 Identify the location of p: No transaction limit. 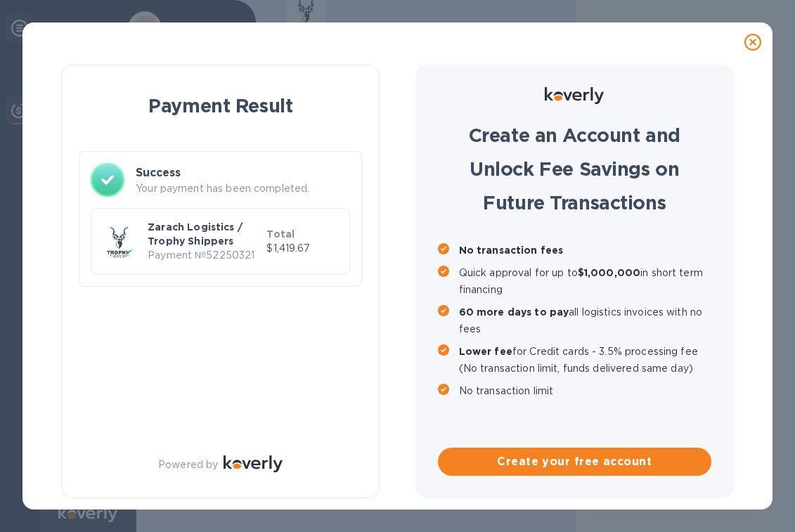
(585, 391).